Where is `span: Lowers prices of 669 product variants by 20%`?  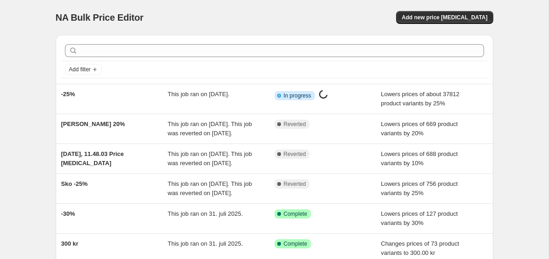
span: Lowers prices of 669 product variants by 20% is located at coordinates (419, 128).